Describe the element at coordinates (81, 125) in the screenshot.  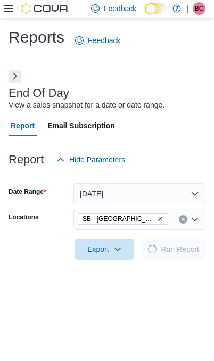
I see `span: Email Subscription` at that location.